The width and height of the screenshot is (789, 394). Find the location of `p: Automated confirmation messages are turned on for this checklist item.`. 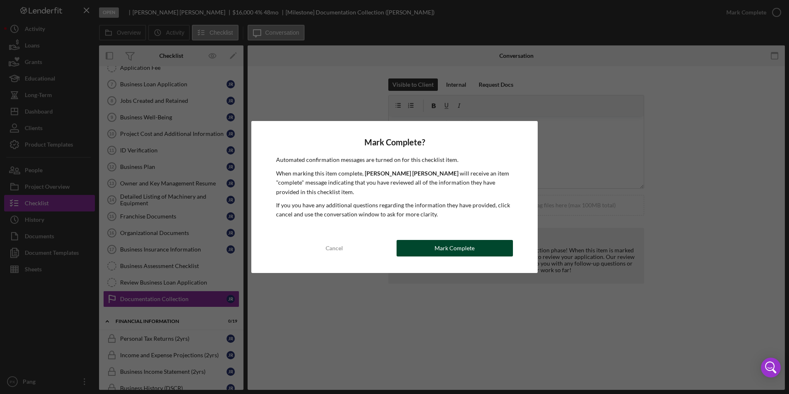

p: Automated confirmation messages are turned on for this checklist item. is located at coordinates (394, 160).